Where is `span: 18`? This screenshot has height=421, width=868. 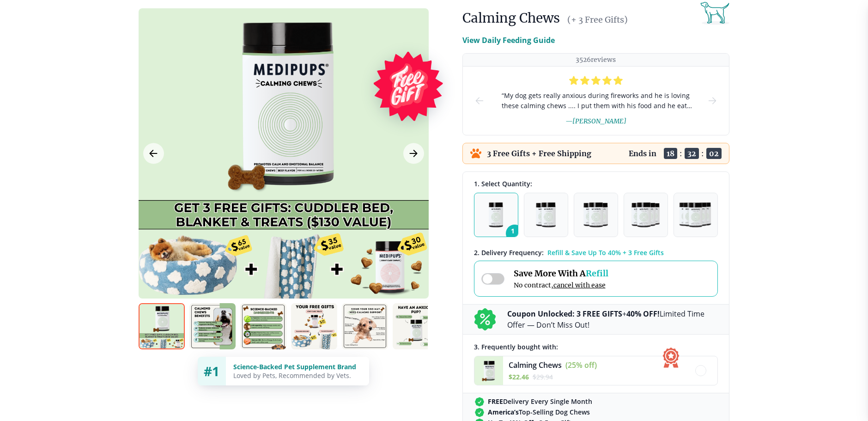 span: 18 is located at coordinates (670, 153).